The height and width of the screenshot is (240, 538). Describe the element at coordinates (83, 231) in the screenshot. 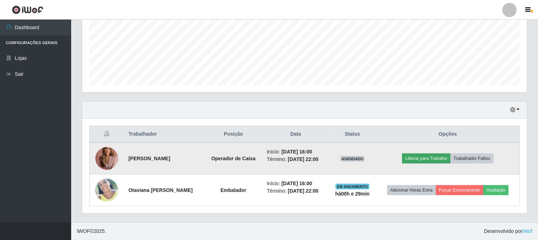

I see `span: IWOF` at that location.